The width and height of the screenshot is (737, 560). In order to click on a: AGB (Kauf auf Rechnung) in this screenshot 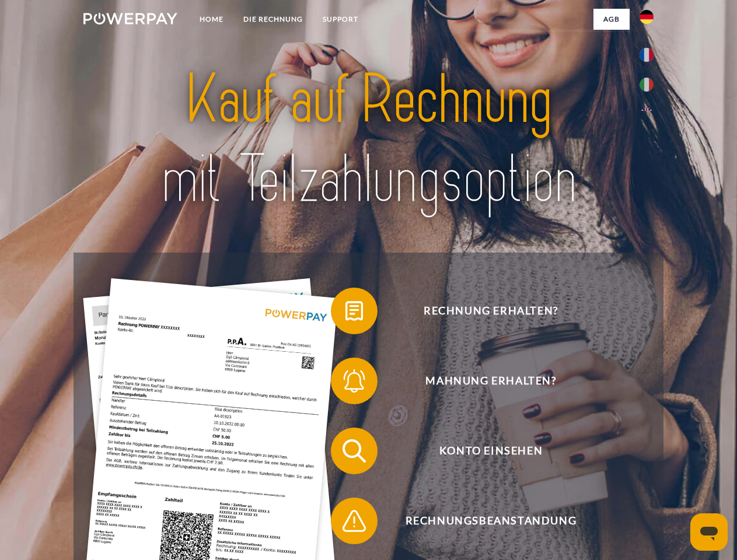, I will do `click(551, 40)`.